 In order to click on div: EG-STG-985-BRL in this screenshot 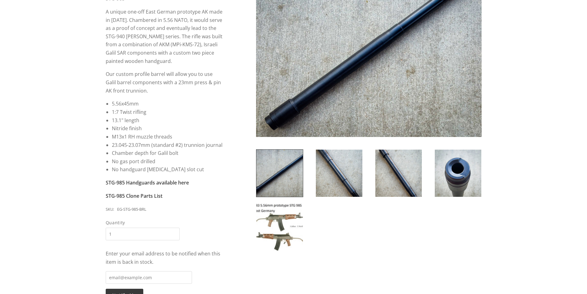, I will do `click(132, 209)`.